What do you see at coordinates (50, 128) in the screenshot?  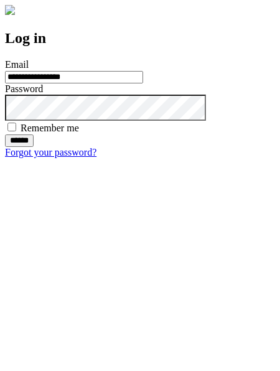 I see `label: Remember me` at bounding box center [50, 128].